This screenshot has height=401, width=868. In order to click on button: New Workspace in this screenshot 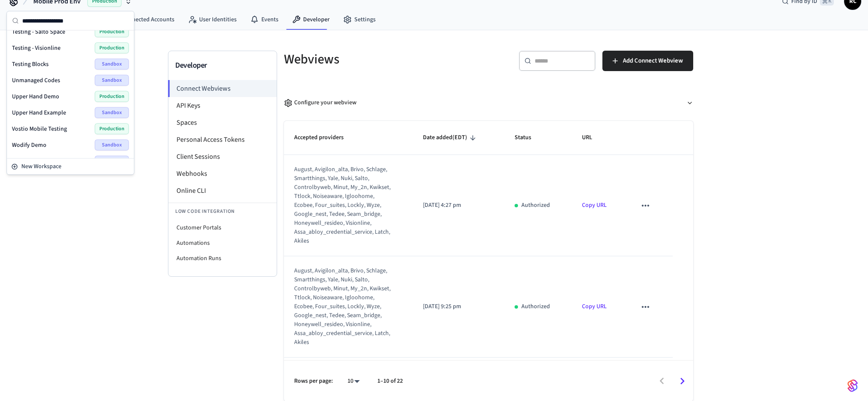, I will do `click(70, 166)`.